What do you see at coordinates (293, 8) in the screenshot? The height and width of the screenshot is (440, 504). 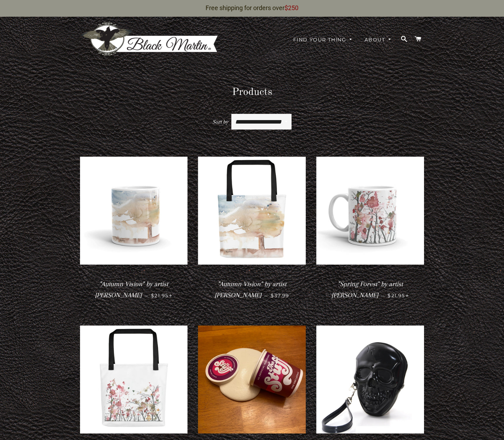 I see `span: 250` at bounding box center [293, 8].